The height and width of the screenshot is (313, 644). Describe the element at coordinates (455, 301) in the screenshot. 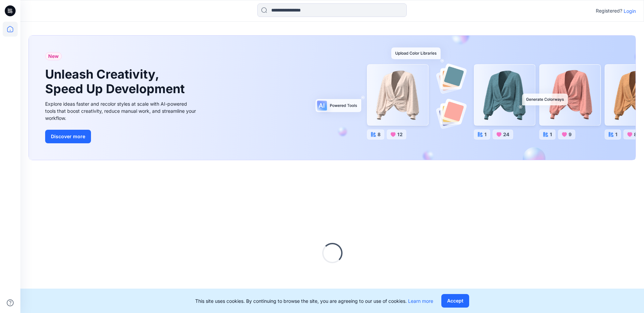

I see `button: Accept` at that location.